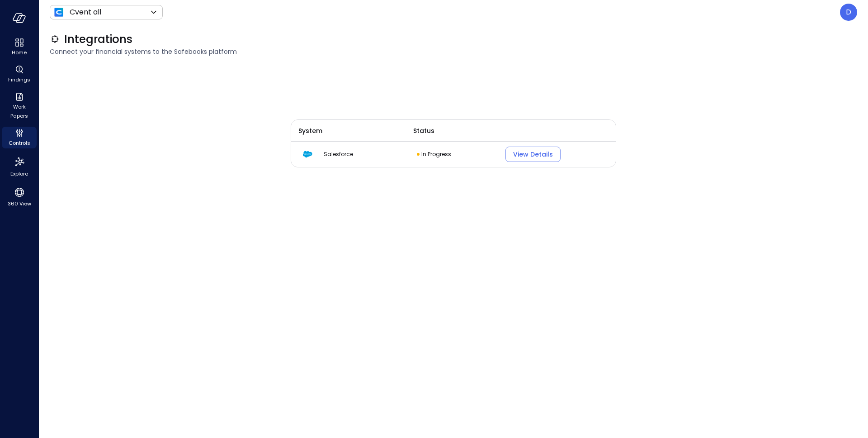  I want to click on span: Integrations, so click(98, 39).